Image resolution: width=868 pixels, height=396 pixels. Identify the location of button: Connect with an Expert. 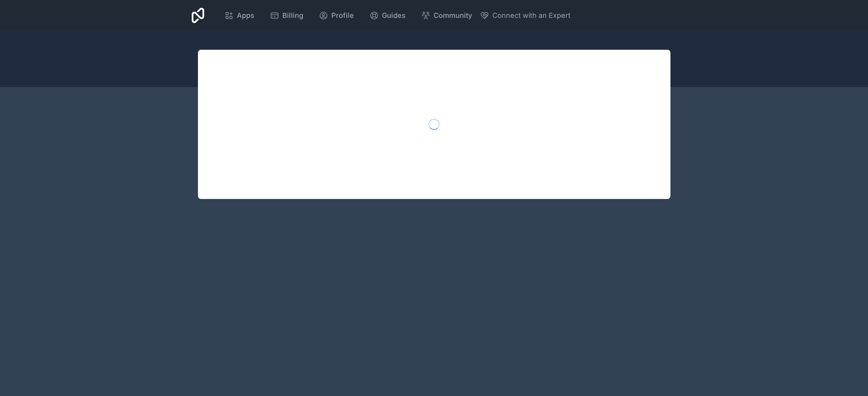
(525, 15).